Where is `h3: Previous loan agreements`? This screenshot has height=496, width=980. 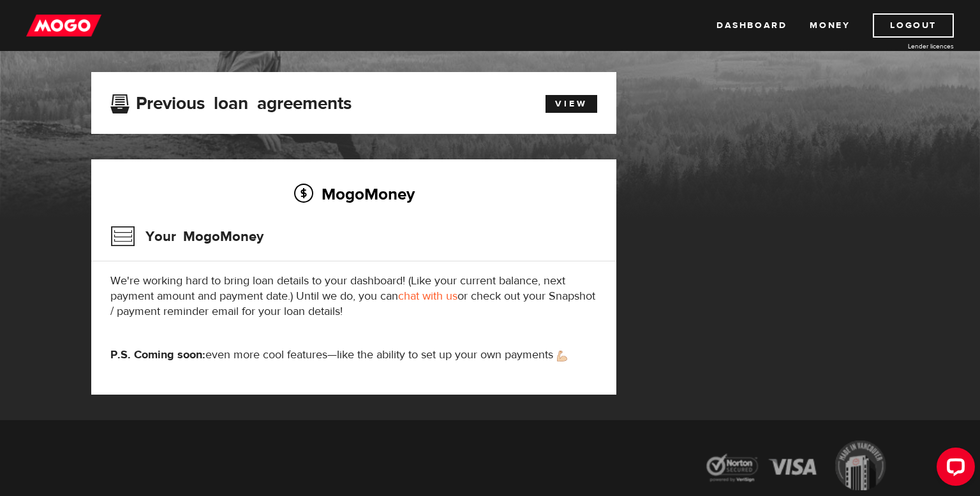 h3: Previous loan agreements is located at coordinates (231, 101).